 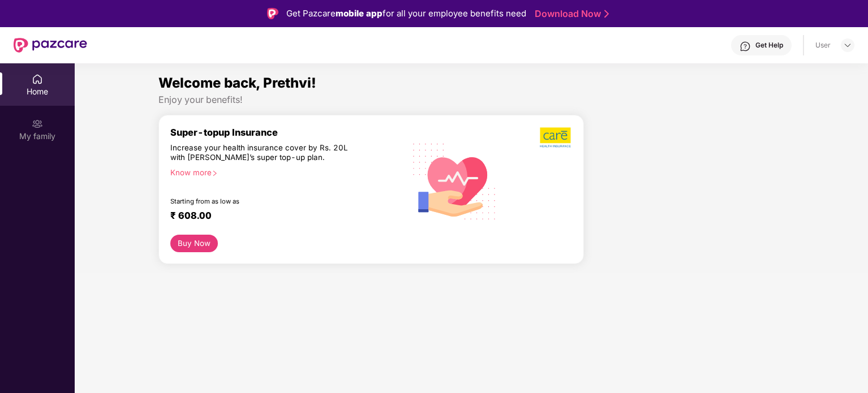 I want to click on img: b5dec4f62d2307b9de63beb79f102df3.png, so click(x=556, y=138).